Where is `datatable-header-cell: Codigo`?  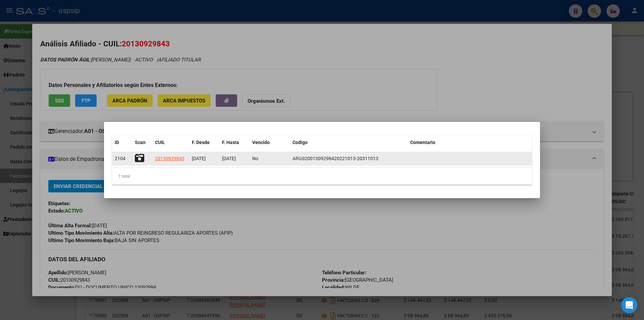
datatable-header-cell: Codigo is located at coordinates (348, 142).